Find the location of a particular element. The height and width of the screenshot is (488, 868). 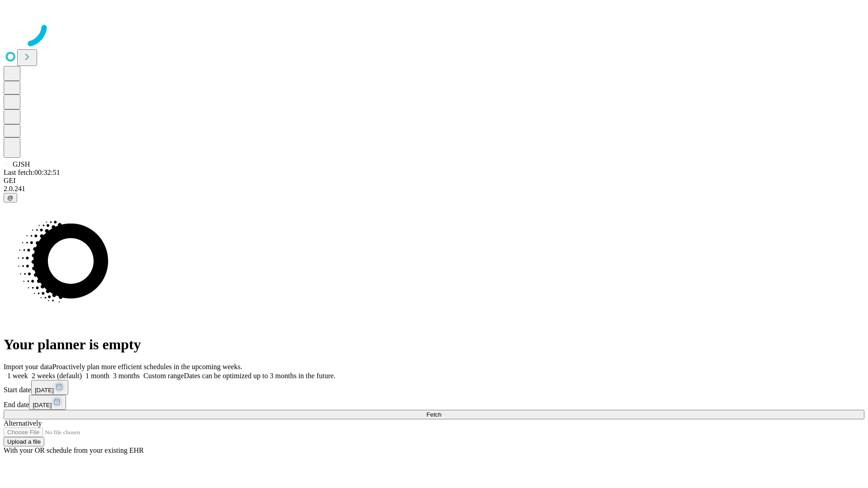

span: Import your data is located at coordinates (28, 367).